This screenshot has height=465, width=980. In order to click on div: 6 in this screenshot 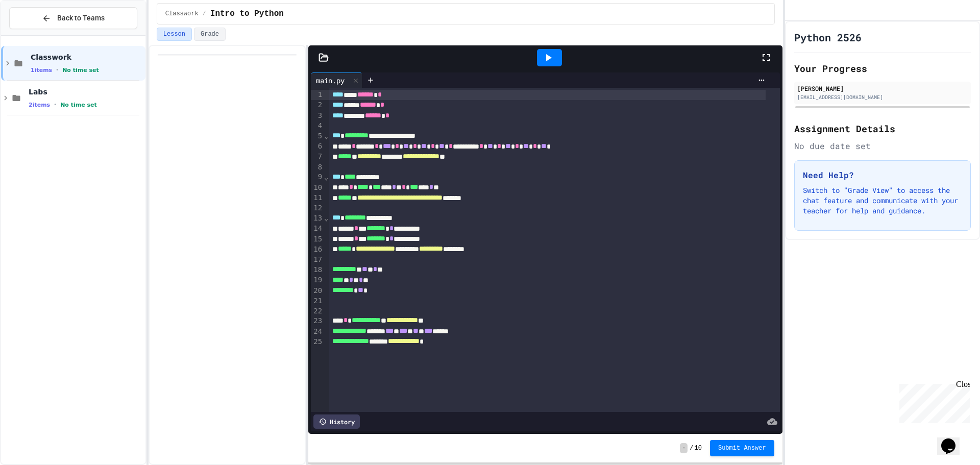, I will do `click(317, 147)`.